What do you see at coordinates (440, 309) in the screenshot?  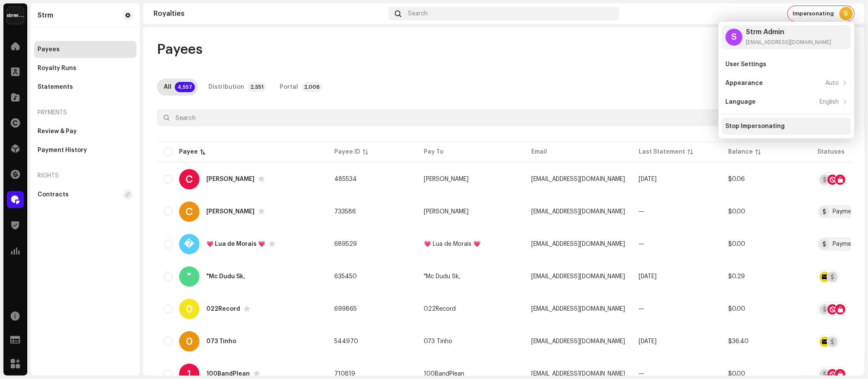 I see `span: 022Record` at bounding box center [440, 309].